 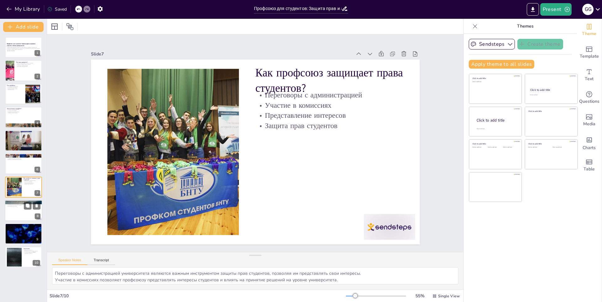 What do you see at coordinates (24, 203) in the screenshot?
I see `p: Улучшение условий проживания` at bounding box center [24, 203].